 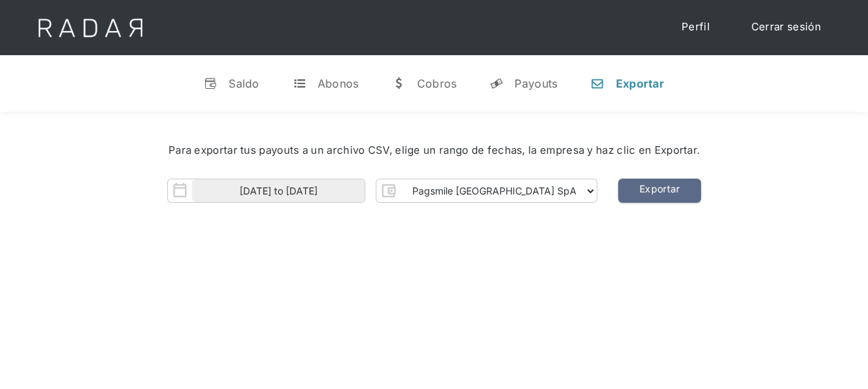 What do you see at coordinates (399, 84) in the screenshot?
I see `div: w` at bounding box center [399, 84].